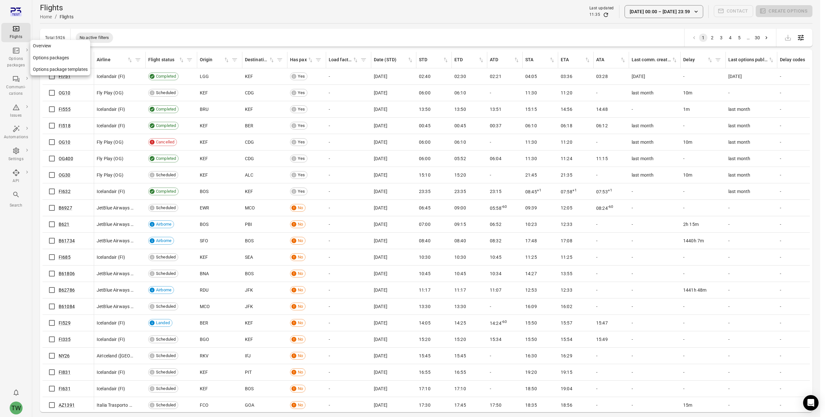  I want to click on a: Options packages, so click(60, 58).